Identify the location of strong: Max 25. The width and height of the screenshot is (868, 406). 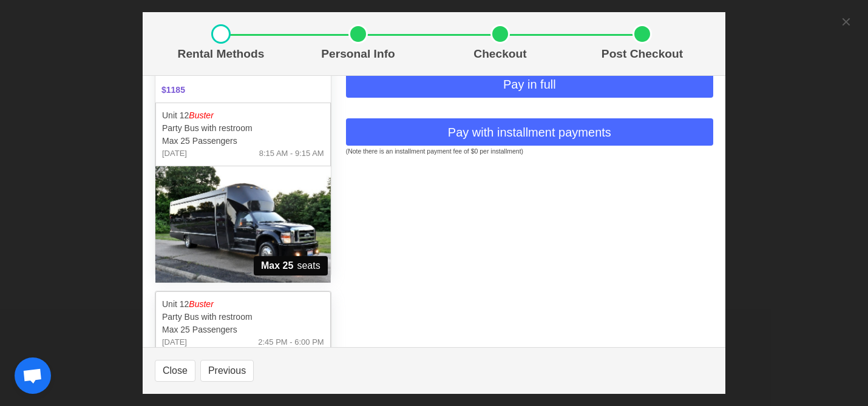
(277, 266).